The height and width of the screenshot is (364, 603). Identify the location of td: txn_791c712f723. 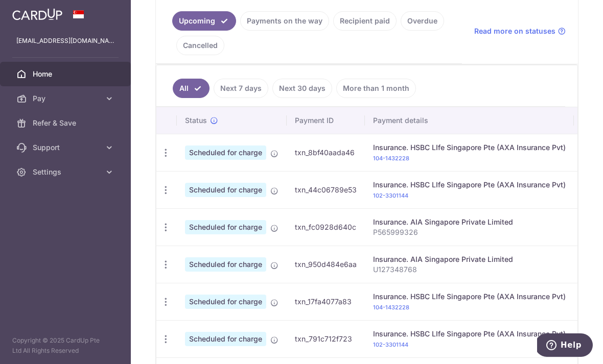
(325, 339).